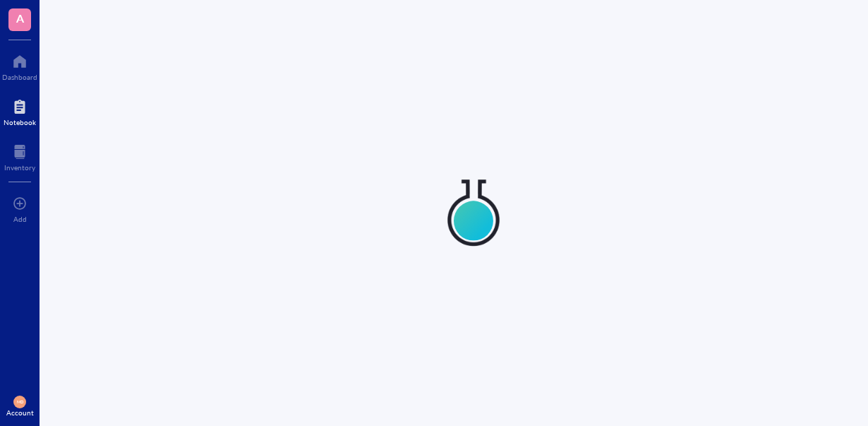 The height and width of the screenshot is (426, 868). I want to click on span: A, so click(20, 18).